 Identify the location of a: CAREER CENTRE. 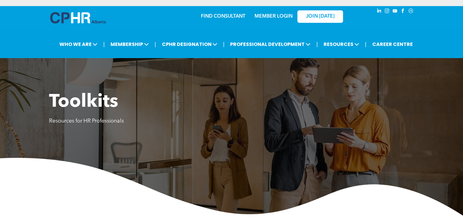
(392, 44).